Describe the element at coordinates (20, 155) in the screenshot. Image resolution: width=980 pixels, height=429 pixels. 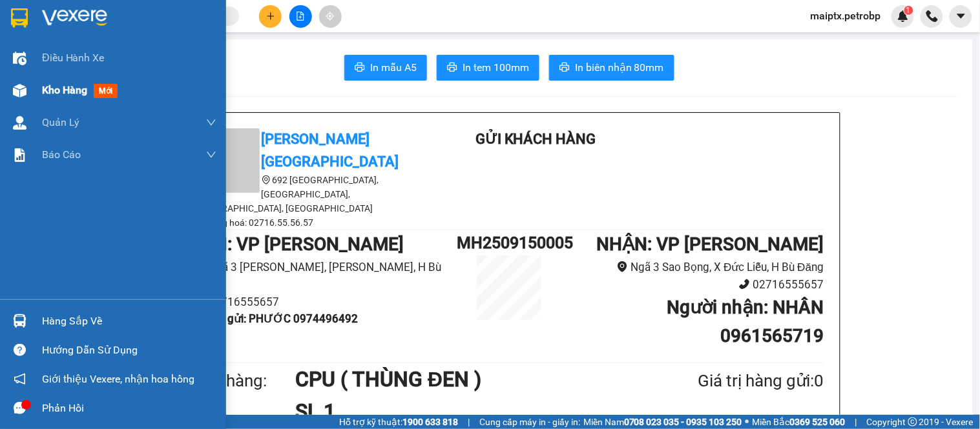
I see `img: solution-icon` at that location.